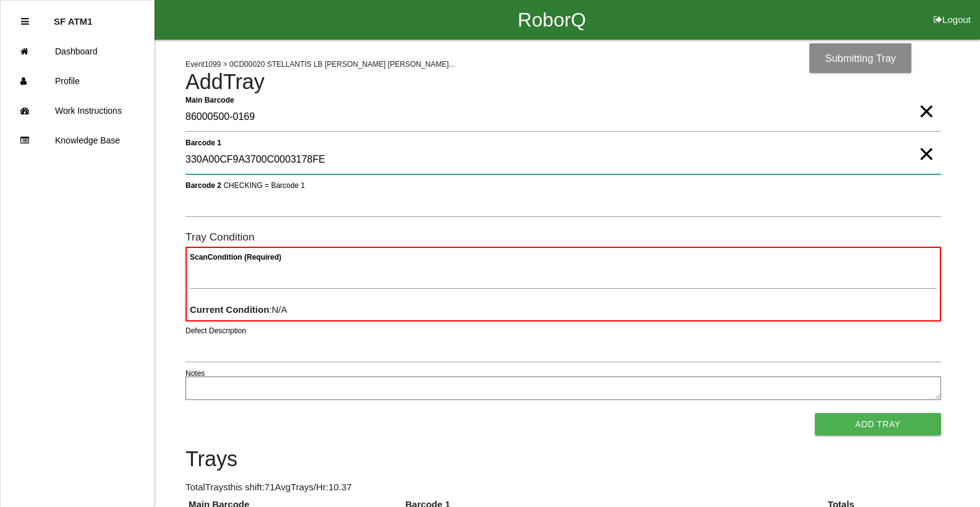 The width and height of the screenshot is (980, 507). I want to click on h6: Tray Condition, so click(564, 237).